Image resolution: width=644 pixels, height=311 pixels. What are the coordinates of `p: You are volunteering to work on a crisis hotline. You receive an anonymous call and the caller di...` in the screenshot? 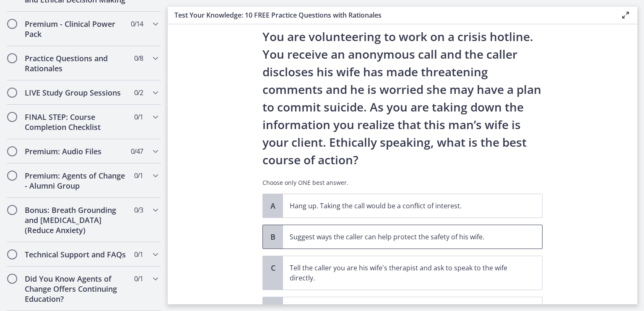 It's located at (402, 98).